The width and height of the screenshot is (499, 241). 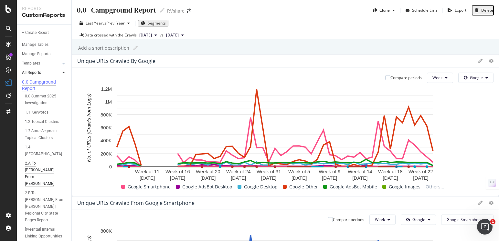 I want to click on button: Schedule Email, so click(x=421, y=10).